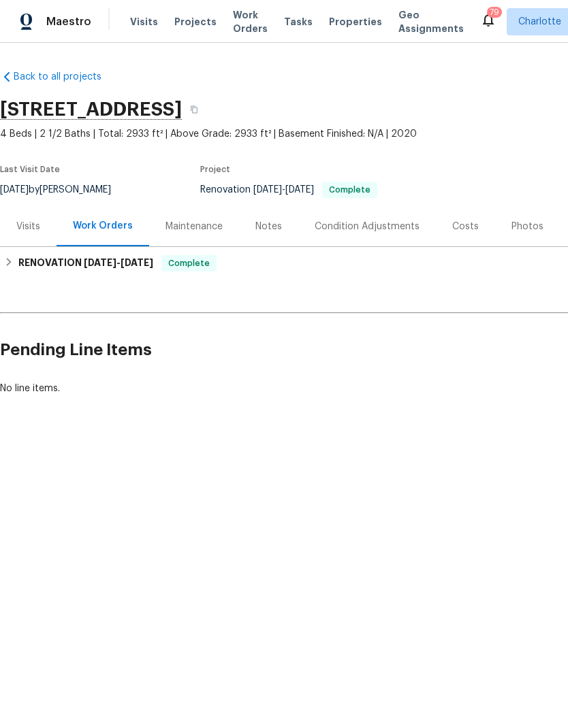  What do you see at coordinates (298, 21) in the screenshot?
I see `span: Tasks` at bounding box center [298, 21].